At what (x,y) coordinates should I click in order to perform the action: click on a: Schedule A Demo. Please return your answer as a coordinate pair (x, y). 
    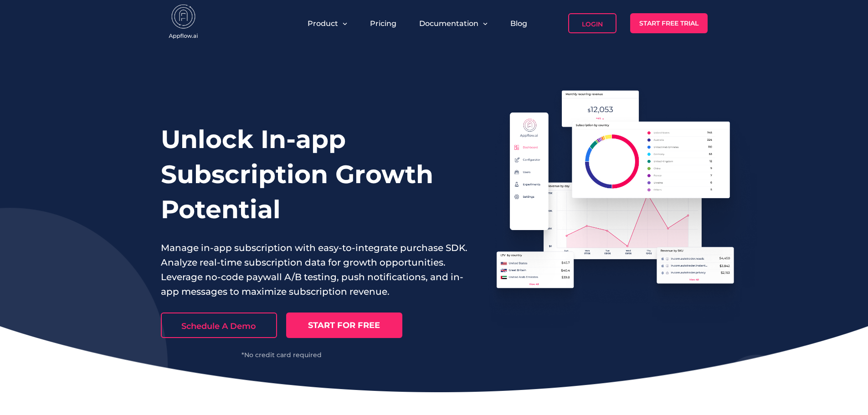
    Looking at the image, I should click on (219, 326).